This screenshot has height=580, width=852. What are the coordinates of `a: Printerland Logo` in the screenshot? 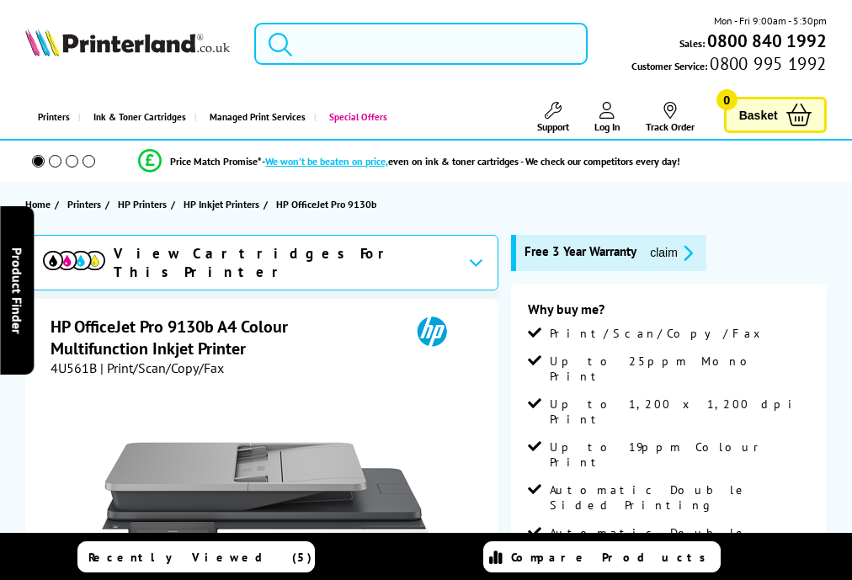 It's located at (127, 44).